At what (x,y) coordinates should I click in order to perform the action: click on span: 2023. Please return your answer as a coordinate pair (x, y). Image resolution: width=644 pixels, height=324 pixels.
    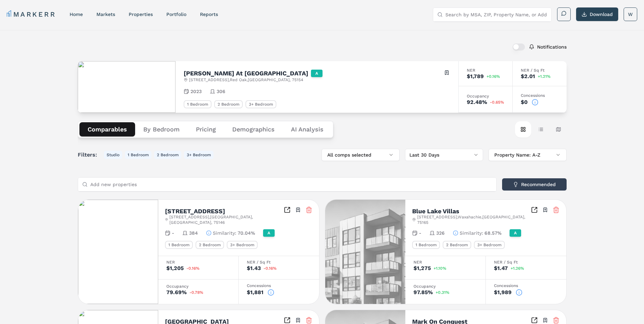
    Looking at the image, I should click on (196, 92).